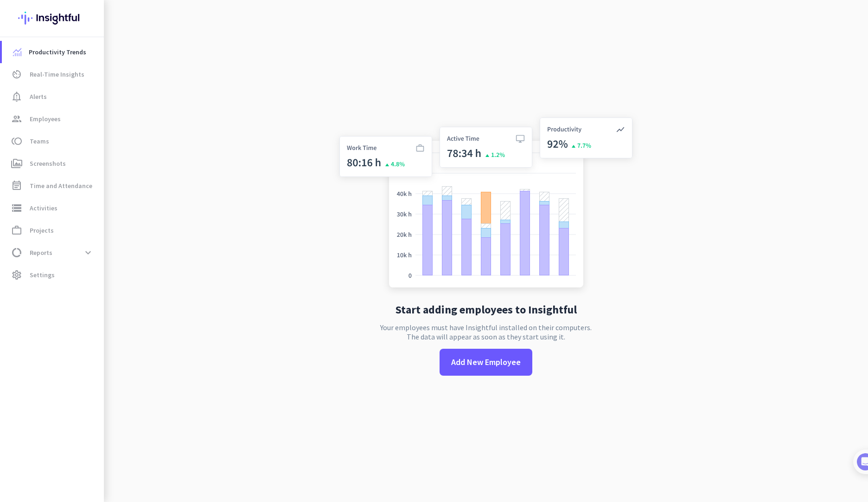 This screenshot has width=868, height=502. Describe the element at coordinates (486, 362) in the screenshot. I see `span: Add New Employee` at that location.